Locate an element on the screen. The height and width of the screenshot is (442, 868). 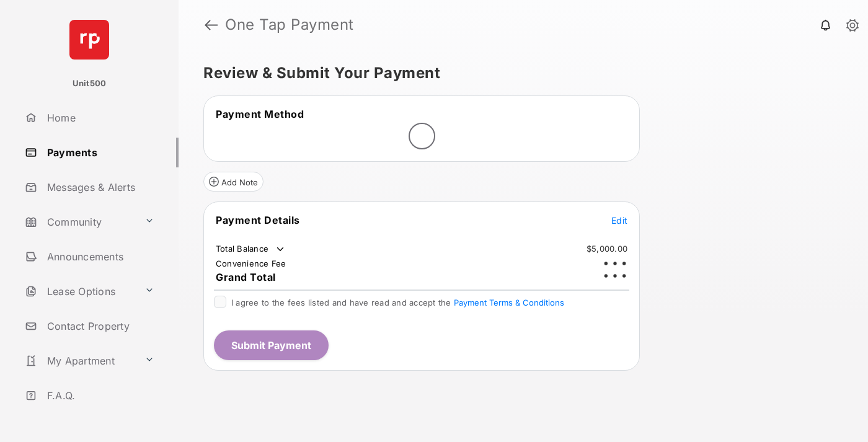
h5: Review & Submit Your Payment is located at coordinates (519, 73).